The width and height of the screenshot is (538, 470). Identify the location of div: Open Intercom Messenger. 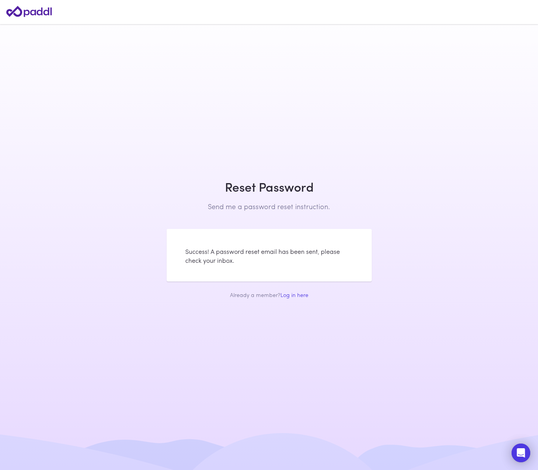
(521, 453).